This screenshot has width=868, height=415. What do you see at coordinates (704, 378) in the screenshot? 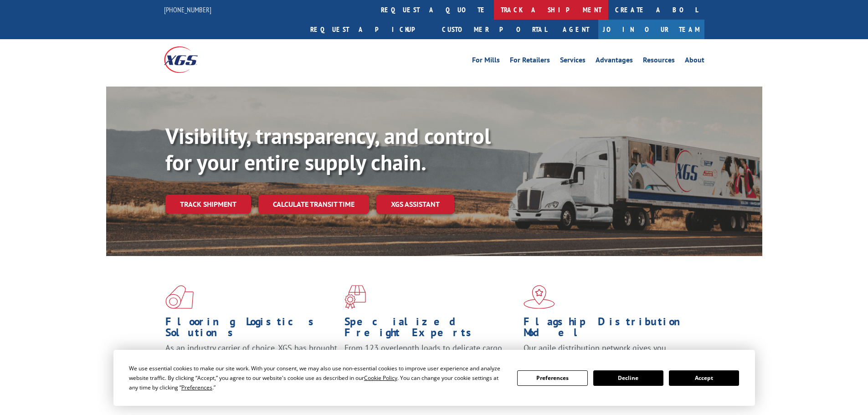
I see `button: Accept` at bounding box center [704, 378].